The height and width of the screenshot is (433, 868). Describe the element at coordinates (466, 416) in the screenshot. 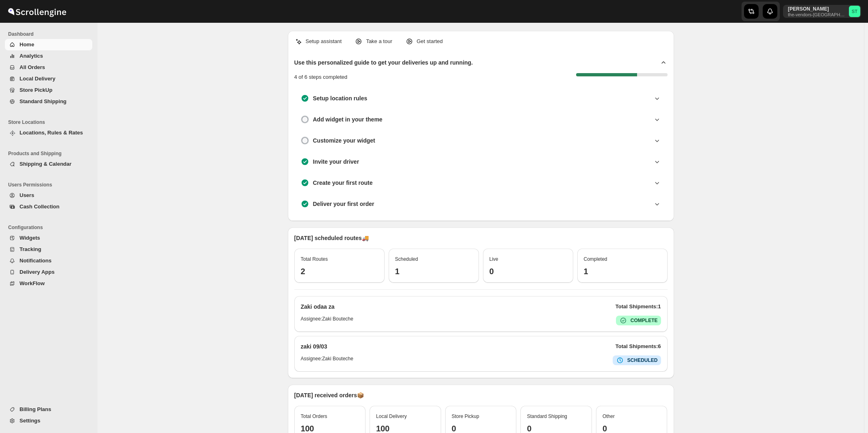

I see `span: Store Pickup` at that location.